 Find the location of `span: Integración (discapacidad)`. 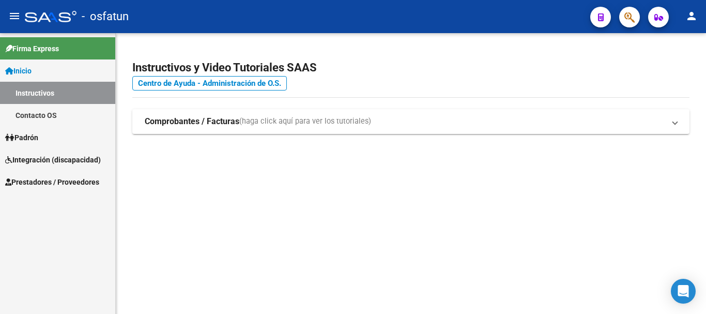

span: Integración (discapacidad) is located at coordinates (53, 160).